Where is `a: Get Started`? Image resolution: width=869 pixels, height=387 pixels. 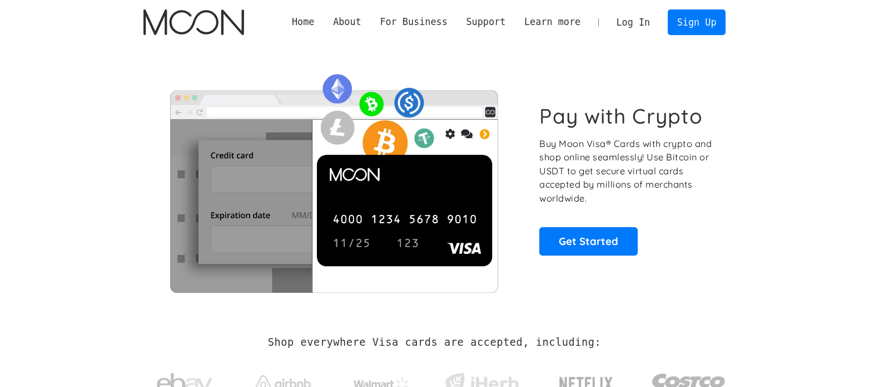
a: Get Started is located at coordinates (589, 241).